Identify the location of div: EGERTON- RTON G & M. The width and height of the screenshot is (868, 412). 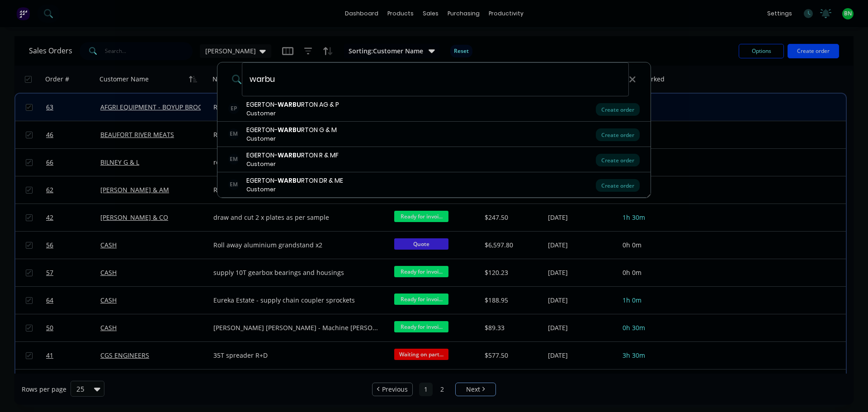
(292, 130).